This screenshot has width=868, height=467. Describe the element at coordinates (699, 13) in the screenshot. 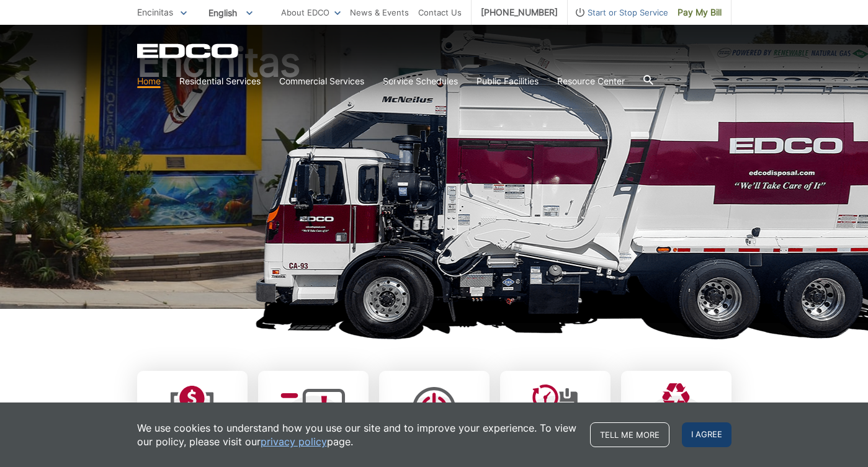

I see `span: Pay My Bill` at that location.